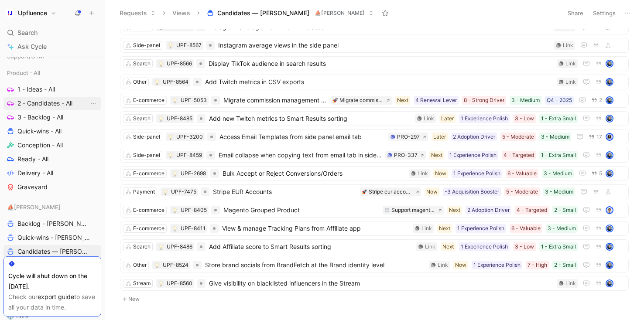 This screenshot has width=644, height=320. I want to click on a: Conception - All, so click(52, 145).